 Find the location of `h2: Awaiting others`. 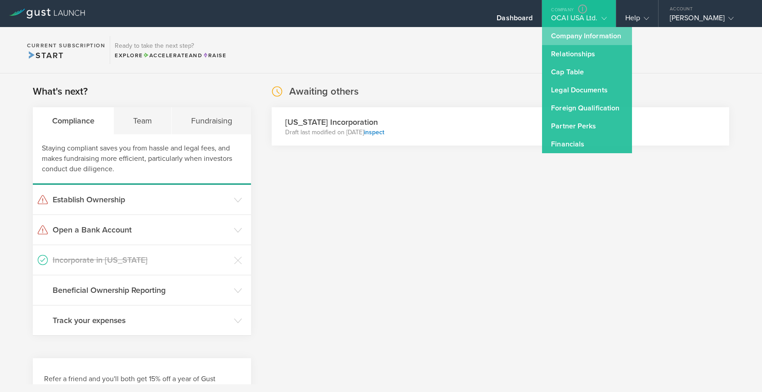

h2: Awaiting others is located at coordinates (324, 91).